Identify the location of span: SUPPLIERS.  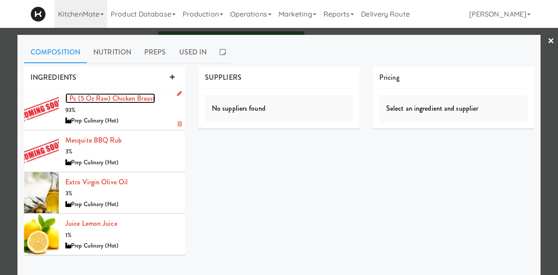
(223, 77).